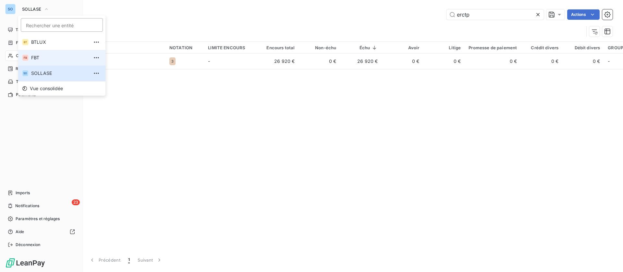  I want to click on span: Paramètres et réglages, so click(38, 219).